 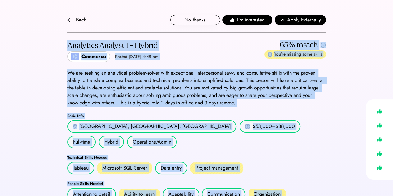 I want to click on div: We are seeking an analytical problem-solver with exceptional interpersonal savvy and consultative..., so click(x=197, y=88).